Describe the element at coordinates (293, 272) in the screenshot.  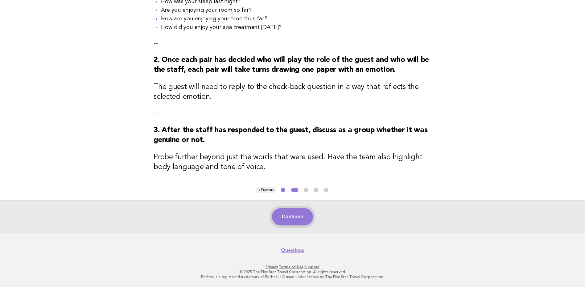
I see `p: © 2025 The Five Star Travel Corporation. All rights reserved.` at that location.